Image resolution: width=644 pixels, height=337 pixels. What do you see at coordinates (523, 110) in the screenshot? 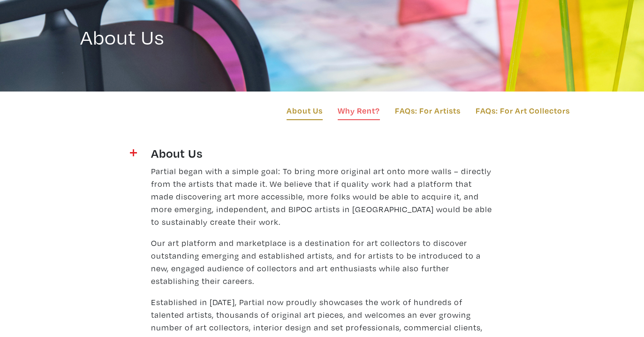
I see `a: FAQs: For Art Collectors` at bounding box center [523, 110].